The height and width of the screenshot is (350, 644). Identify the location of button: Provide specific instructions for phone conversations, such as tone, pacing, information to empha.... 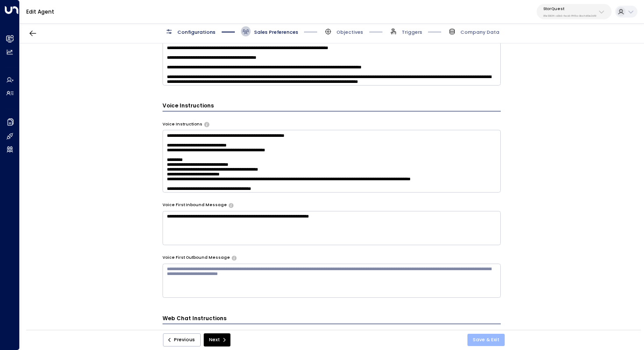
(206, 124).